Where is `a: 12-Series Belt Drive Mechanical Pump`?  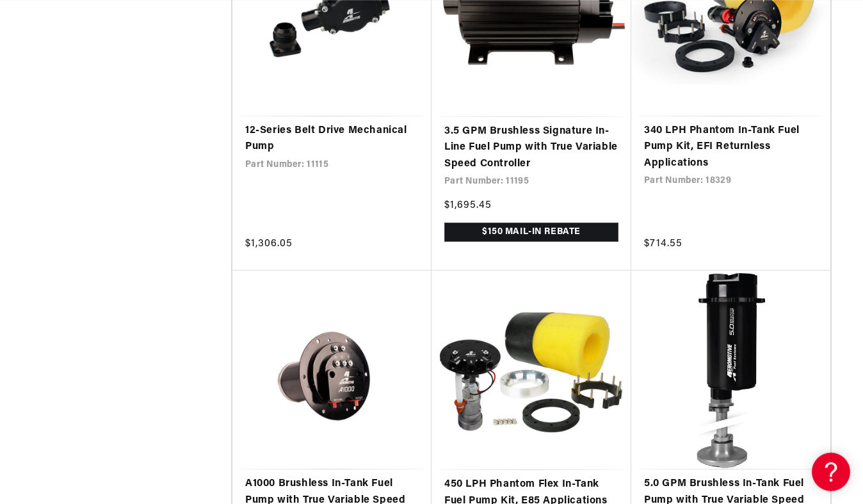 a: 12-Series Belt Drive Mechanical Pump is located at coordinates (331, 139).